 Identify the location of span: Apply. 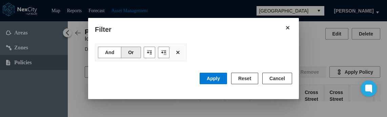
(213, 79).